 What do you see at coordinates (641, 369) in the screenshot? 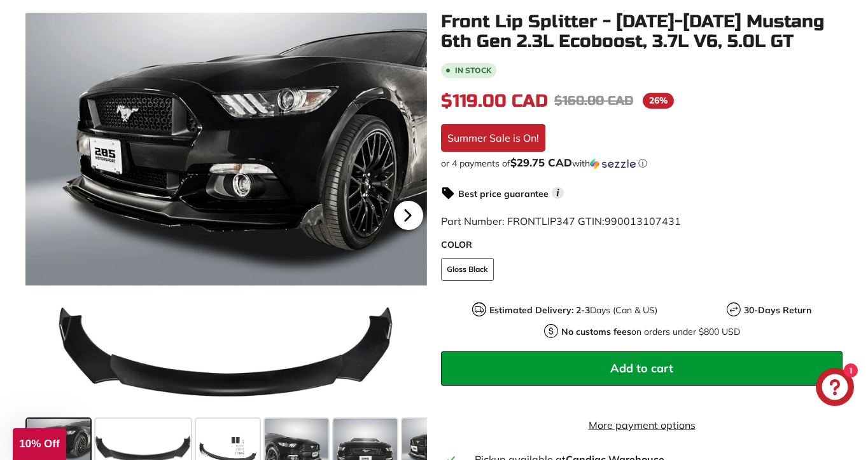
I see `button: Add to cart` at bounding box center [641, 369].